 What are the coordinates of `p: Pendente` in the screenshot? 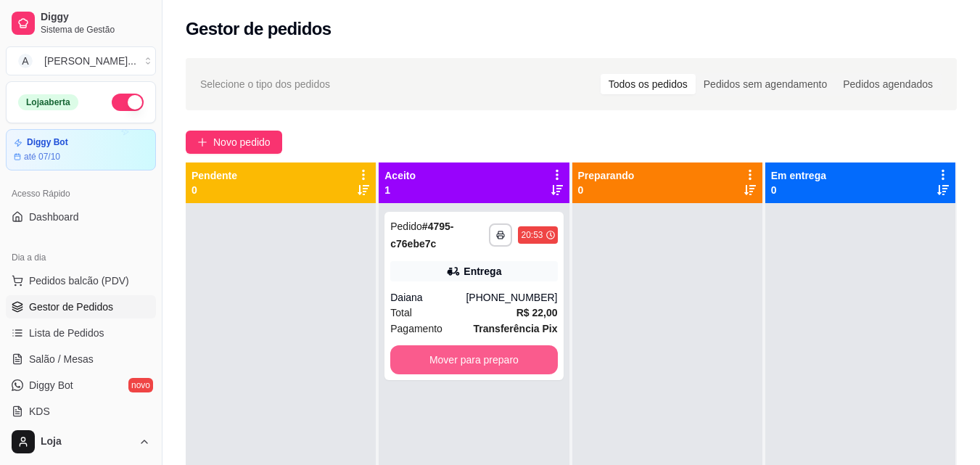 It's located at (214, 175).